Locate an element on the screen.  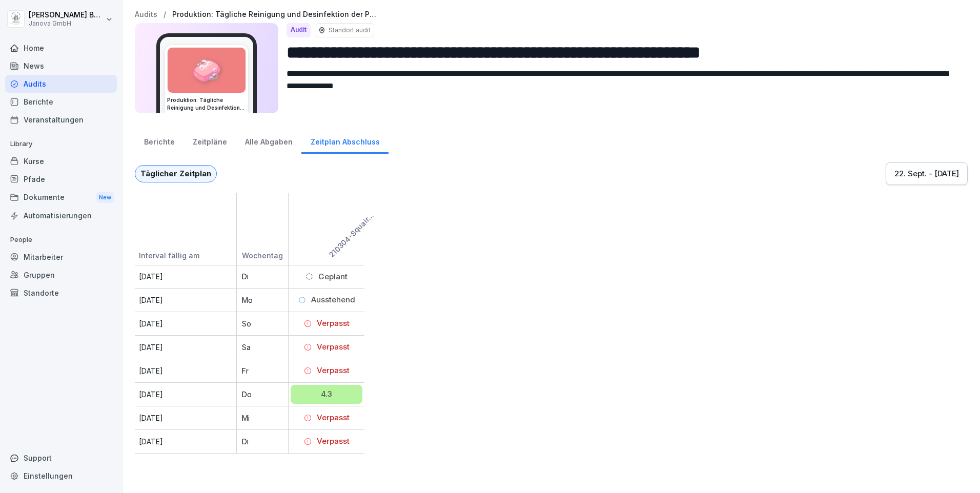
div: Standorte is located at coordinates (61, 293).